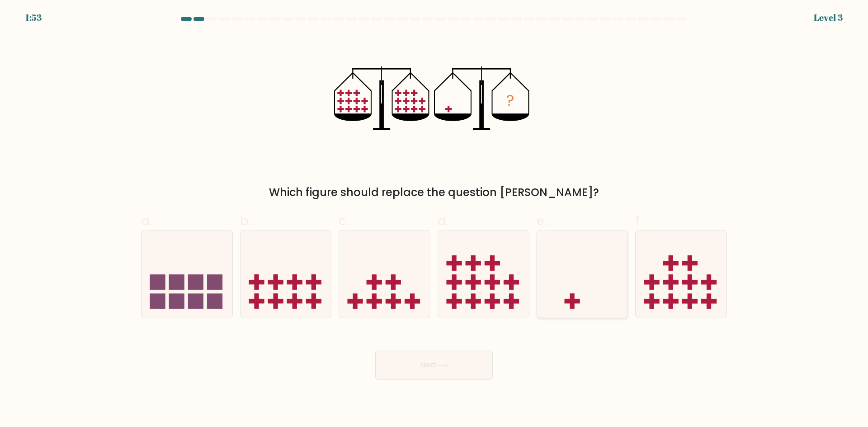  Describe the element at coordinates (343, 220) in the screenshot. I see `span: c.` at that location.